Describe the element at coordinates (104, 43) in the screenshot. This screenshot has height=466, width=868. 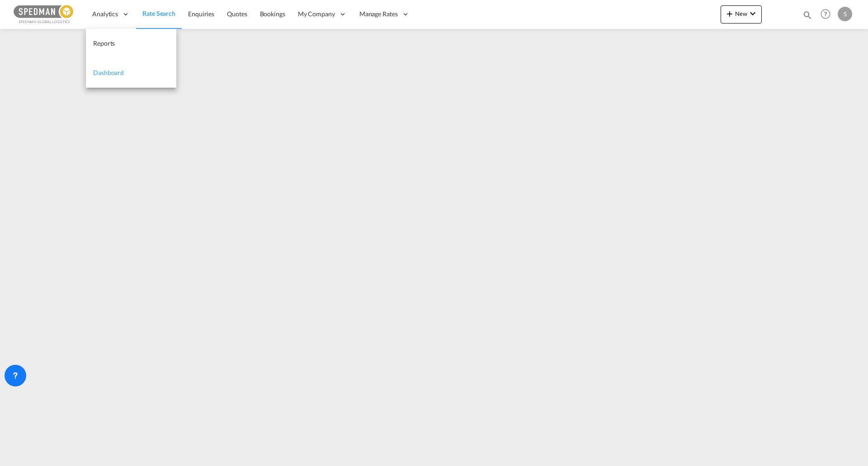
I see `span: Reports` at that location.